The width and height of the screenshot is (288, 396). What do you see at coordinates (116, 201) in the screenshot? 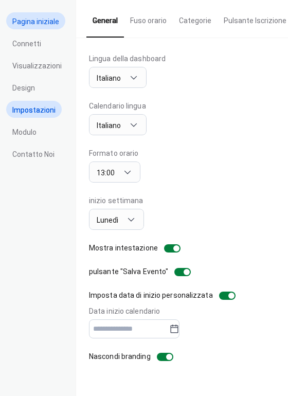
I see `div: inizio settimana` at bounding box center [116, 201].